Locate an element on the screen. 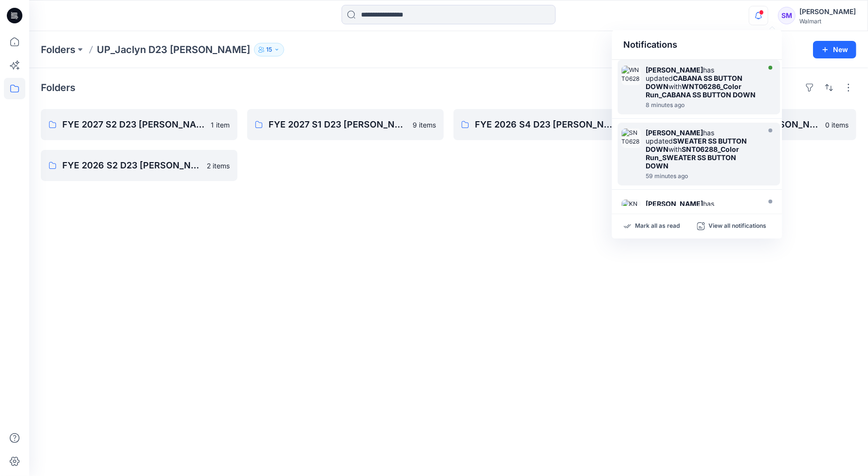  strong: CABANA SS BUTTON DOWN is located at coordinates (694, 82).